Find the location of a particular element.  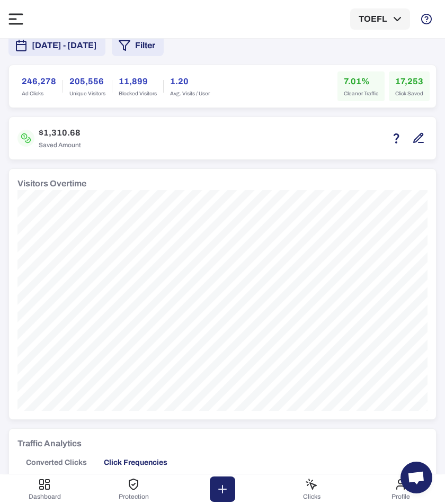

span: Ad Clicks is located at coordinates (39, 94).